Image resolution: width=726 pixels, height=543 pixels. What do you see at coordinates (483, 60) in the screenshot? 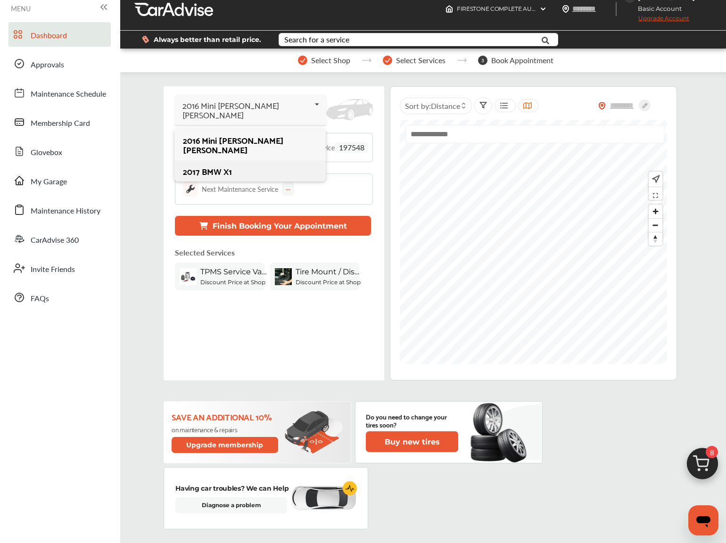
I see `span: 3` at bounding box center [483, 60].